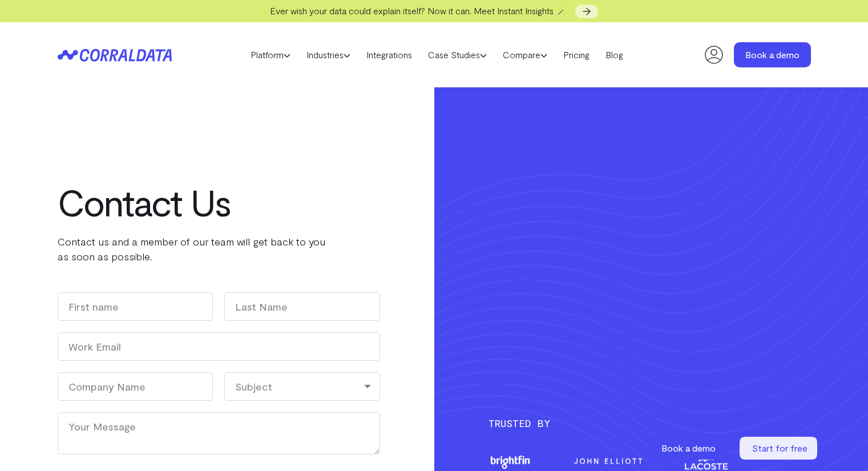 This screenshot has width=868, height=471. Describe the element at coordinates (525, 55) in the screenshot. I see `a: Compare` at that location.